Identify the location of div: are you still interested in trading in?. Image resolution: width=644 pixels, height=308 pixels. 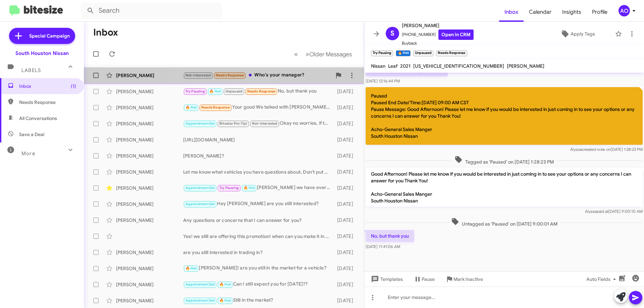
(258, 252).